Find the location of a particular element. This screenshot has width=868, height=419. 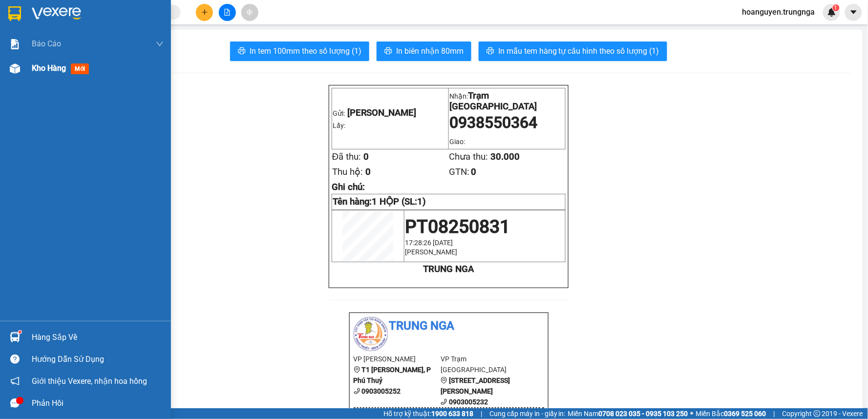

span: plus is located at coordinates (205, 12).